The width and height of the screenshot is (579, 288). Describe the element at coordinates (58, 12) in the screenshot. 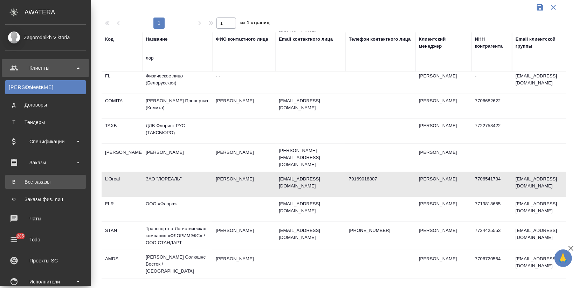

I see `div: AWATERA` at that location.